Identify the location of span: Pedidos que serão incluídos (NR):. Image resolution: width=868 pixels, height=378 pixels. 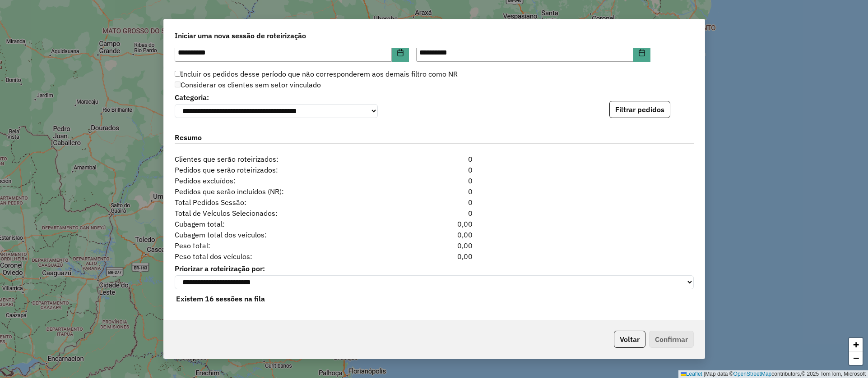
(279, 192).